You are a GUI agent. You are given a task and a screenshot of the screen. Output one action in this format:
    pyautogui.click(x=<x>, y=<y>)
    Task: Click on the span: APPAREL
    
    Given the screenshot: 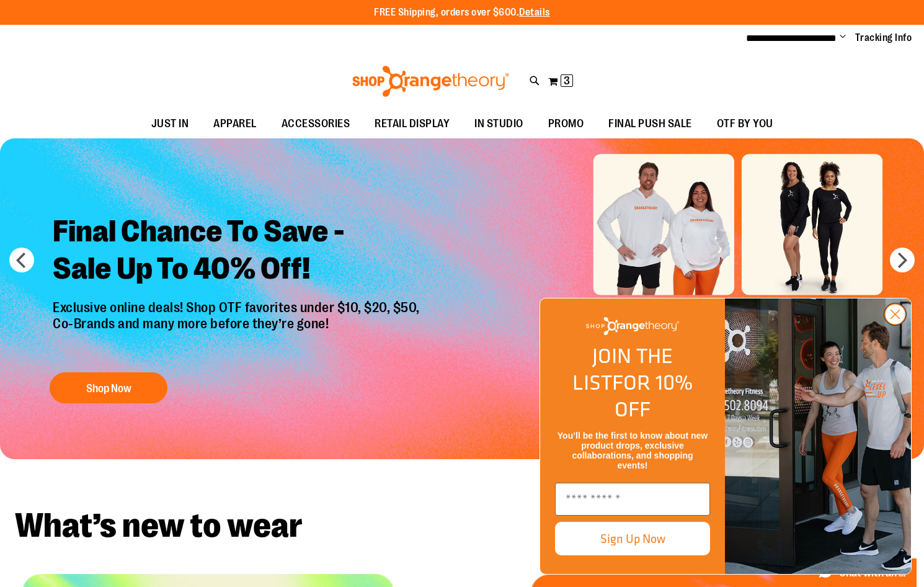 What is the action you would take?
    pyautogui.click(x=235, y=124)
    